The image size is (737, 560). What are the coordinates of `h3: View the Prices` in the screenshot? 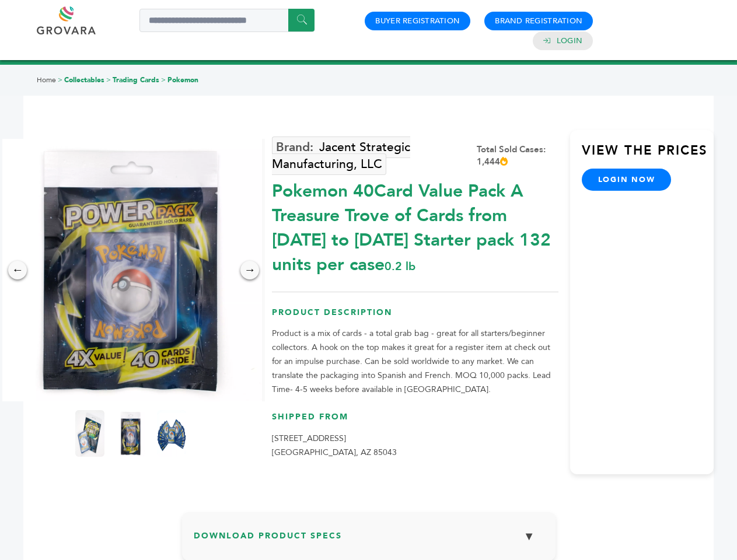 It's located at (648, 155).